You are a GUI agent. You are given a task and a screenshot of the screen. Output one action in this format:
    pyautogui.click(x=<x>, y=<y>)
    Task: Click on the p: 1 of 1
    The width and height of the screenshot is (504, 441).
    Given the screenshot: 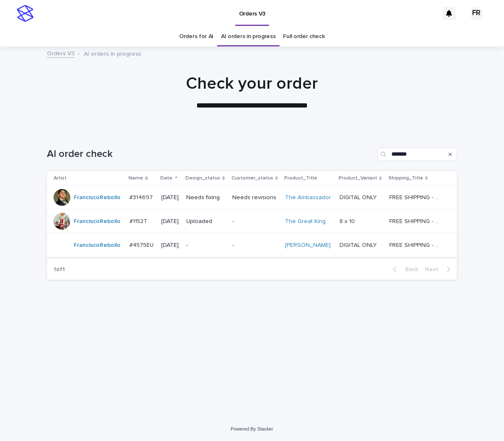 What is the action you would take?
    pyautogui.click(x=59, y=269)
    